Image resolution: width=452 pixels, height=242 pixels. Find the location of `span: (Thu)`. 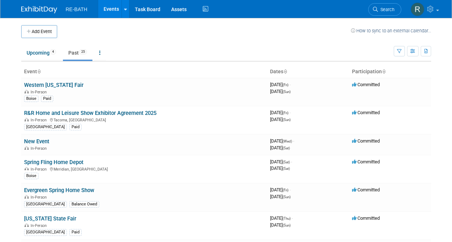

span: (Thu) is located at coordinates (286, 219).